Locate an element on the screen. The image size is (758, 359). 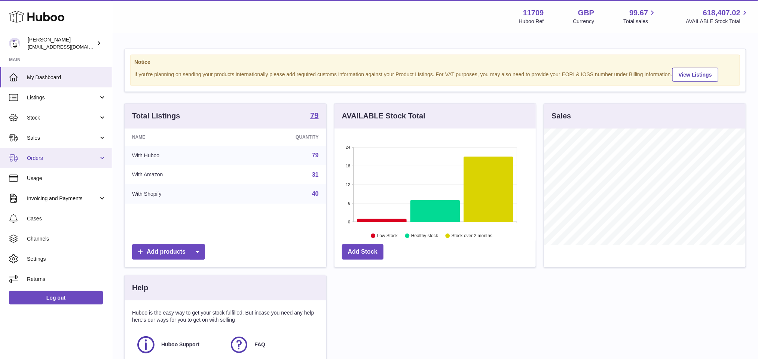
strong: Notice is located at coordinates (435, 62).